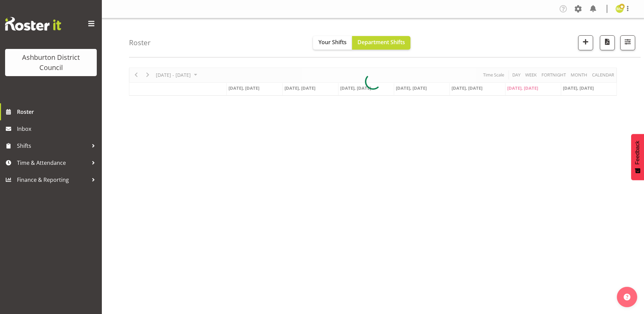 This screenshot has height=314, width=644. Describe the element at coordinates (53, 146) in the screenshot. I see `span: Shifts` at that location.